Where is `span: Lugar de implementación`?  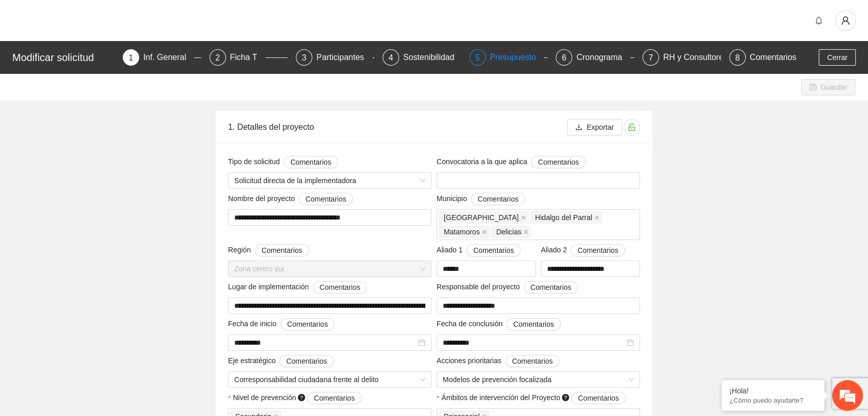
span: Lugar de implementación is located at coordinates (297, 287).